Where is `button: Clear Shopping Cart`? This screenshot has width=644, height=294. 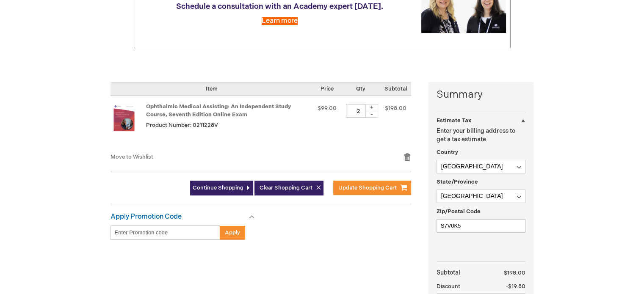 button: Clear Shopping Cart is located at coordinates (289, 188).